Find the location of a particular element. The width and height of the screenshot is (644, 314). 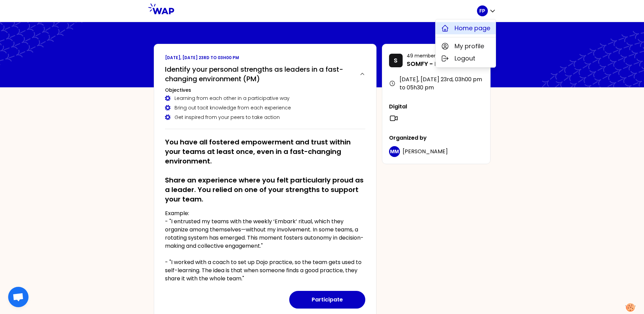

p: Organized by is located at coordinates (436, 138).